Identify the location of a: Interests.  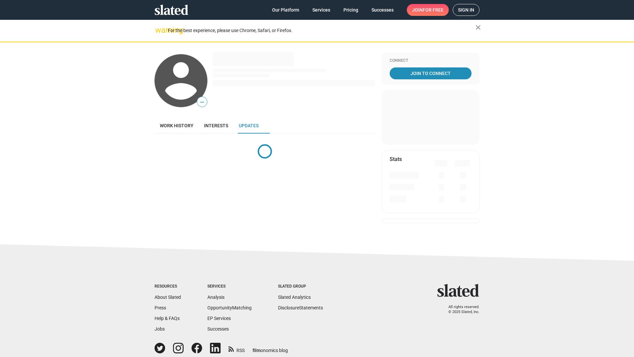
(216, 126).